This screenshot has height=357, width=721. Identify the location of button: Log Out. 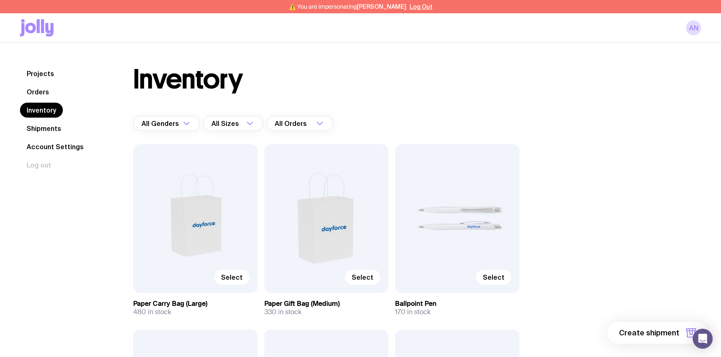
(421, 7).